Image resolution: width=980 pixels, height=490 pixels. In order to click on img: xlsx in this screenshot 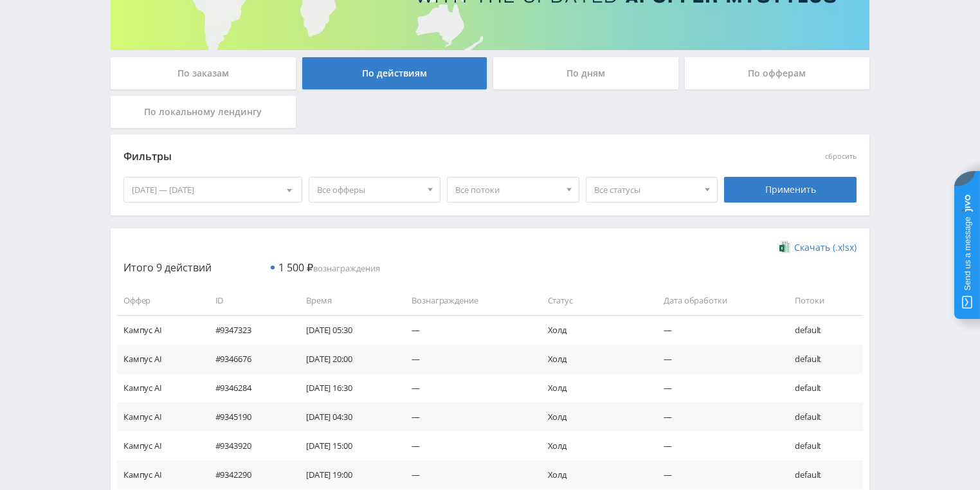, I will do `click(785, 247)`.